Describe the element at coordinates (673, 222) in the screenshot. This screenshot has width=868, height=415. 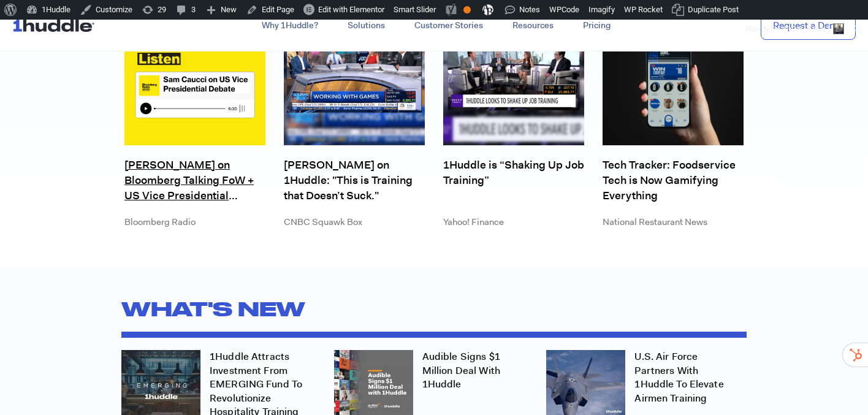
I see `p: National Restaurant News` at that location.